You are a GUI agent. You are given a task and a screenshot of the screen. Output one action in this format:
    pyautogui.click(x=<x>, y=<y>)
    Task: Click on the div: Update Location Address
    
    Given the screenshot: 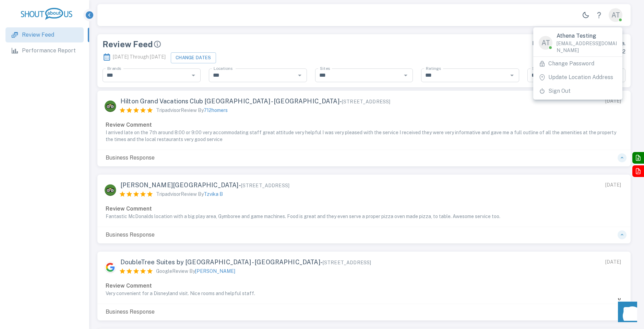 What is the action you would take?
    pyautogui.click(x=578, y=78)
    